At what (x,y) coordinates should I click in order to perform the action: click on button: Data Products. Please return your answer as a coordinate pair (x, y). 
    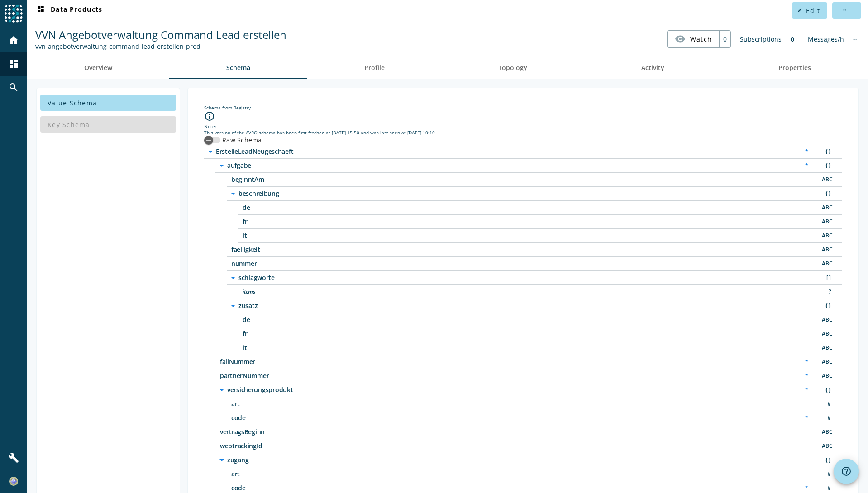
    Looking at the image, I should click on (69, 11).